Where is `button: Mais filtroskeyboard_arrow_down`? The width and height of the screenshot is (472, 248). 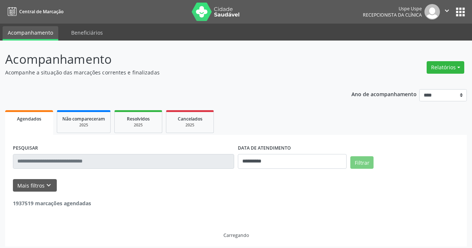
button: Mais filtroskeyboard_arrow_down is located at coordinates (35, 186).